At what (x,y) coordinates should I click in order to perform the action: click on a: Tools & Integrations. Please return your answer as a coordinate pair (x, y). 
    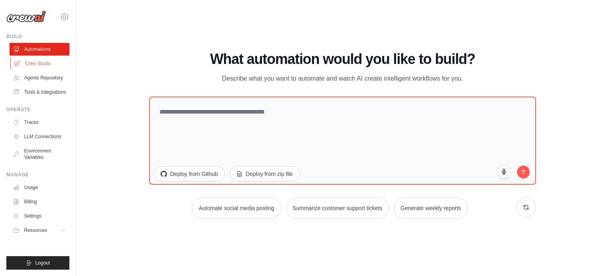
    Looking at the image, I should click on (39, 92).